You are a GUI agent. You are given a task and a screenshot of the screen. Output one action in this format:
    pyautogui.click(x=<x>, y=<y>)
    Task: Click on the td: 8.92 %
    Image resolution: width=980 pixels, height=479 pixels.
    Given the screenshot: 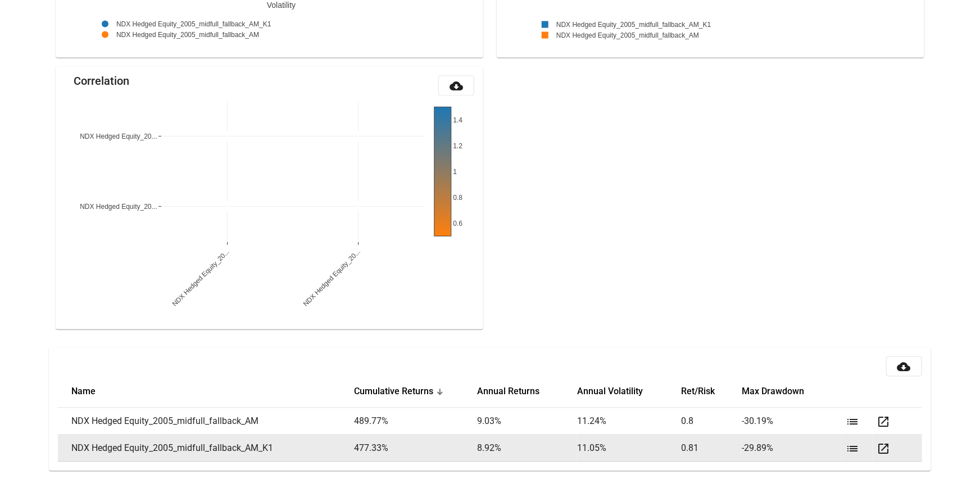 What is the action you would take?
    pyautogui.click(x=527, y=448)
    